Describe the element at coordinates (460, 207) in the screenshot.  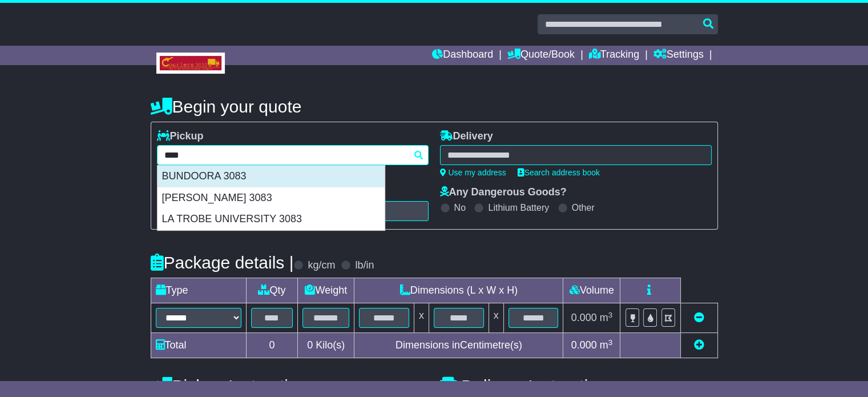
I see `label: No` at that location.